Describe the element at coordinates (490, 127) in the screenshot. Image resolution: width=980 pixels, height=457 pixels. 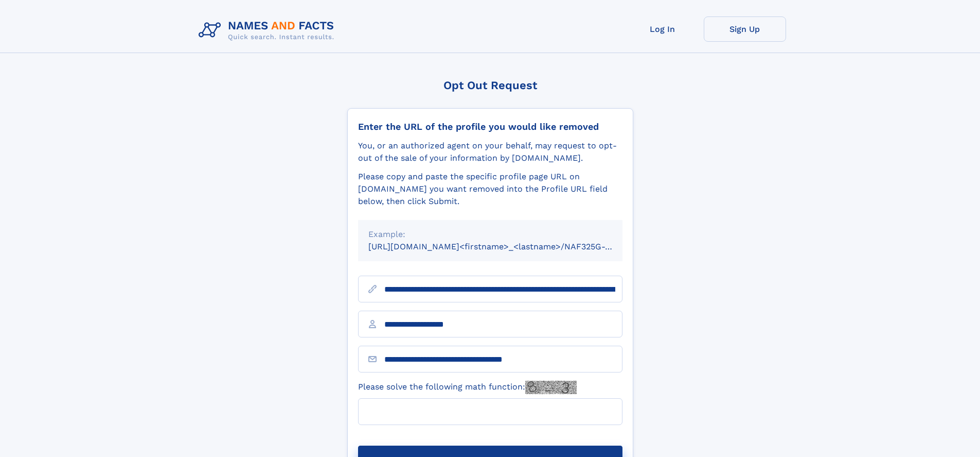
I see `div: Enter the URL of the profile you would like removed` at that location.